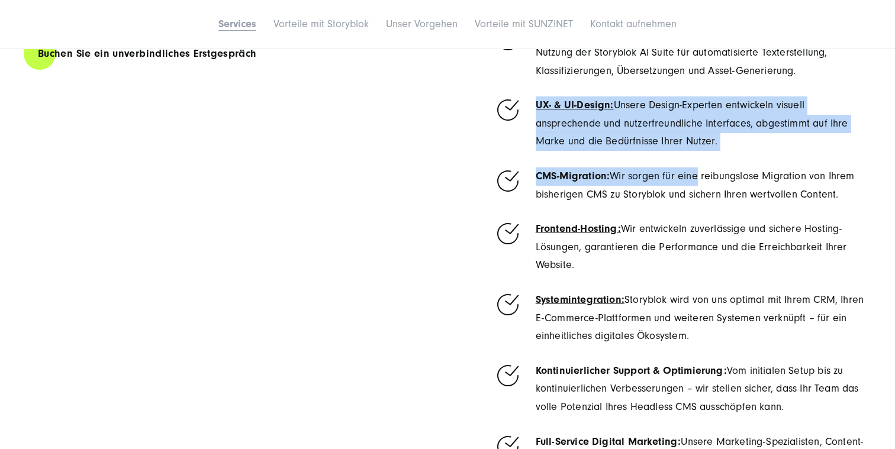 This screenshot has height=449, width=895. Describe the element at coordinates (578, 228) in the screenshot. I see `strong: Frontend-Hosting:` at that location.